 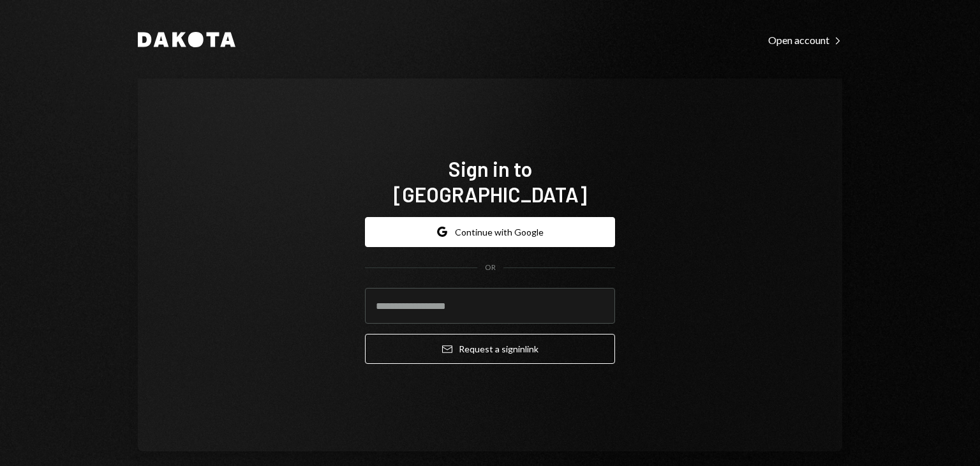 I want to click on a: Open account, so click(x=805, y=40).